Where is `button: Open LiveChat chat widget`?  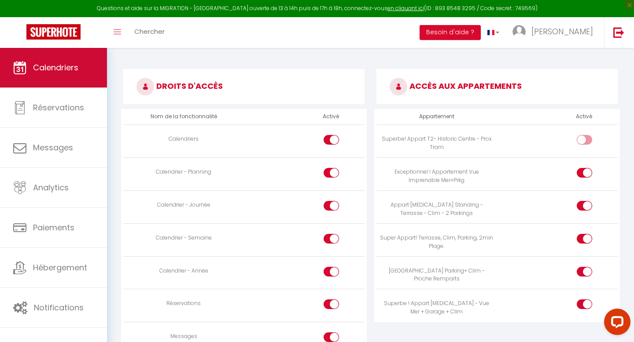
button: Open LiveChat chat widget is located at coordinates (20, 17).